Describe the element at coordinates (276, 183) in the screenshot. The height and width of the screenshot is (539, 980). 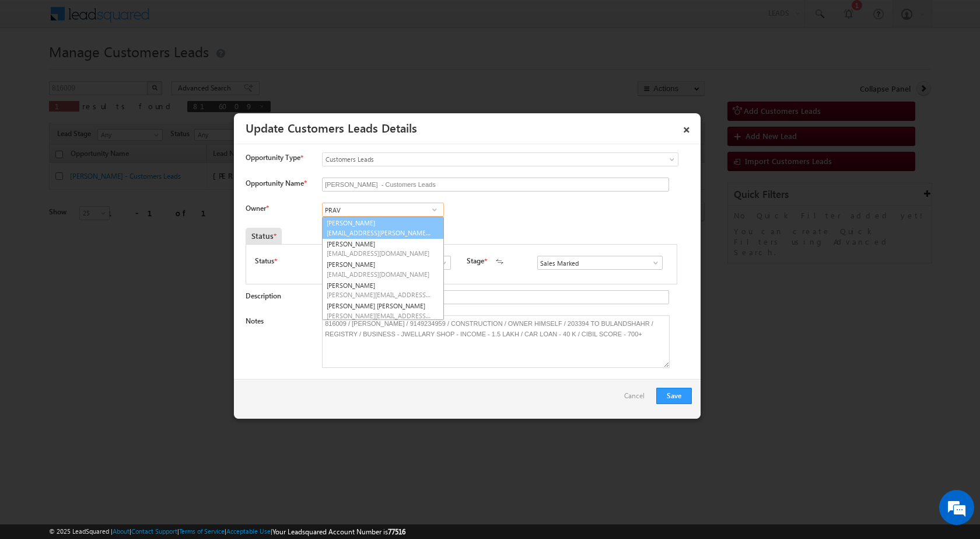
I see `label: Opportunity Name` at that location.